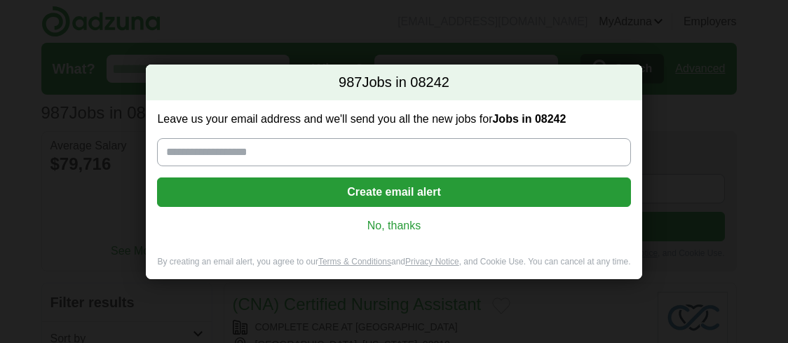  I want to click on a: No, thanks, so click(393, 226).